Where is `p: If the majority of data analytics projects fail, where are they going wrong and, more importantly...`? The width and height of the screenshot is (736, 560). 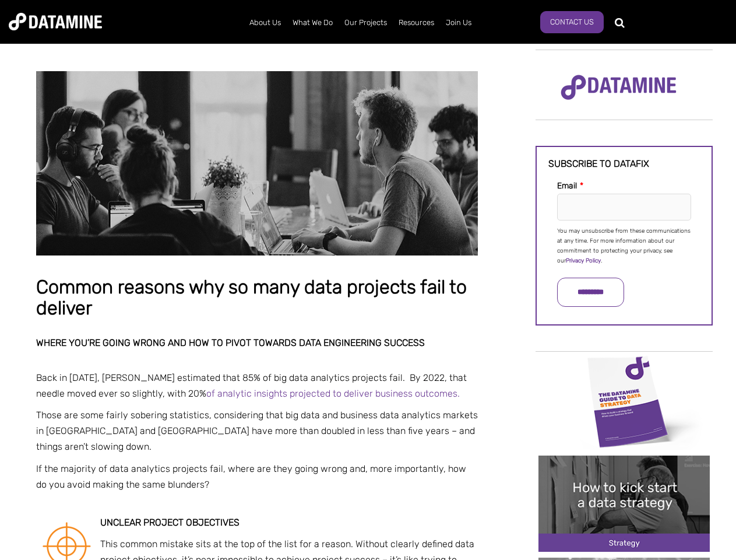
p: If the majority of data analytics projects fail, where are they going wrong and, more importantly... is located at coordinates (257, 476).